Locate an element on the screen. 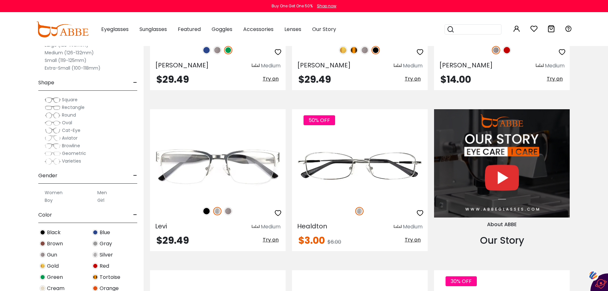  img: Geometric.png is located at coordinates (53, 154).